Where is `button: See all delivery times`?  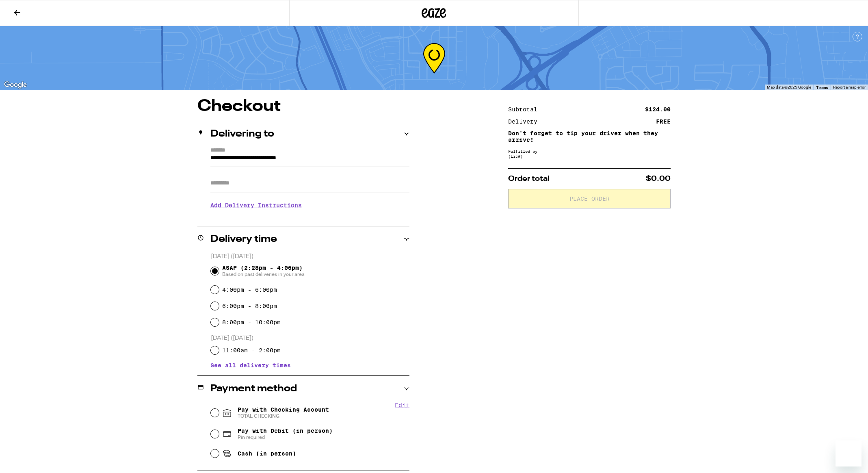 button: See all delivery times is located at coordinates (251, 365).